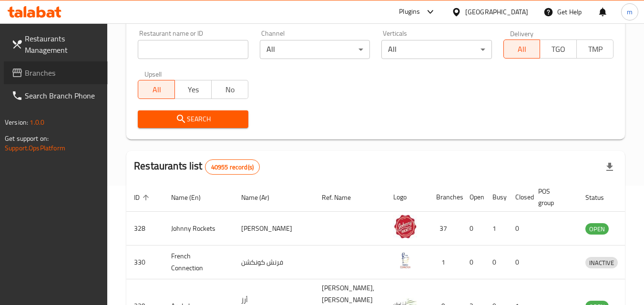 Image resolution: width=644 pixels, height=305 pixels. What do you see at coordinates (230, 89) in the screenshot?
I see `button: No` at bounding box center [230, 89].